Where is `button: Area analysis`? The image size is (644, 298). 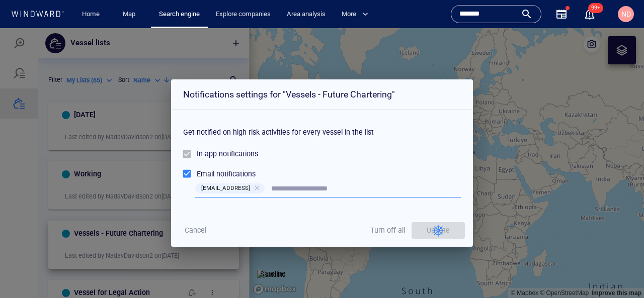 button: Area analysis is located at coordinates (306, 14).